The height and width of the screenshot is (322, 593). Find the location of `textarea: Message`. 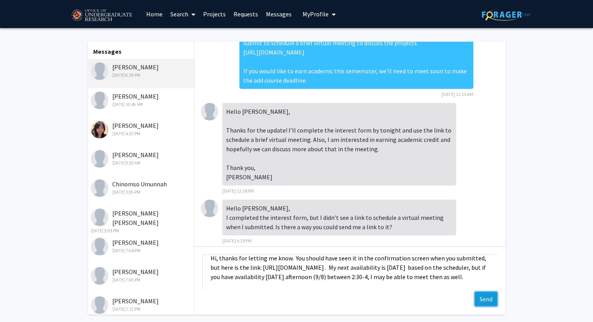

textarea: Message is located at coordinates (350, 272).